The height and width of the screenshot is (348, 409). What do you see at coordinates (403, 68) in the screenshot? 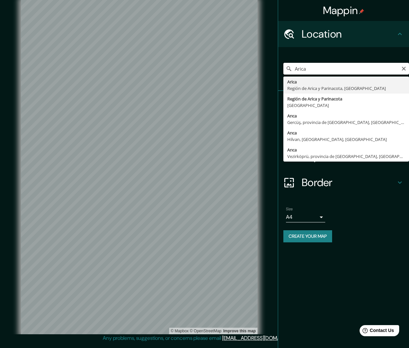
I see `button: Clear` at bounding box center [403, 68].